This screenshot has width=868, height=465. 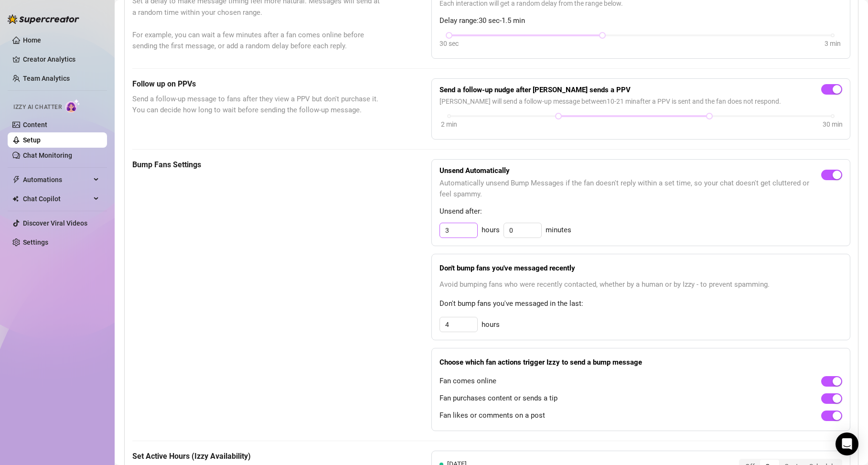 What do you see at coordinates (833, 124) in the screenshot?
I see `div: 30 min` at bounding box center [833, 124].